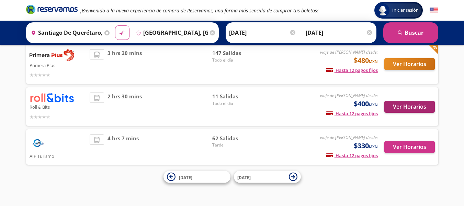  Describe the element at coordinates (433, 10) in the screenshot. I see `button: English` at that location.